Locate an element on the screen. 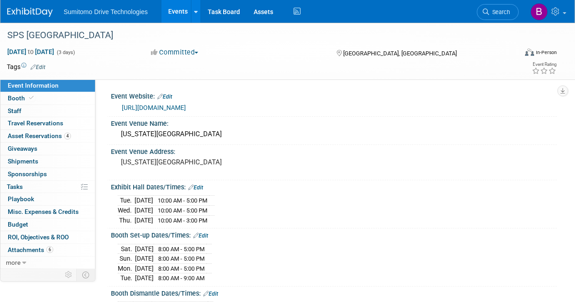 The height and width of the screenshot is (302, 575). a: Sponsorships is located at coordinates (48, 174).